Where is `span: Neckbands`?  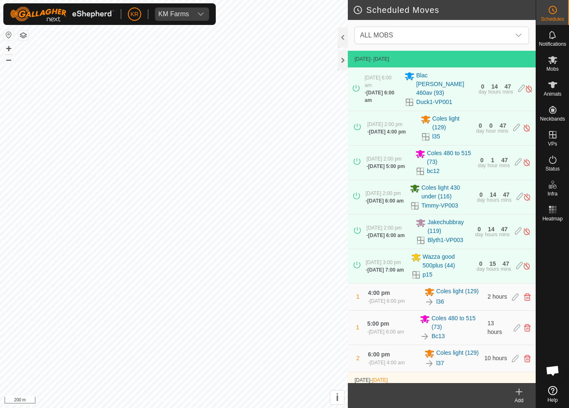 span: Neckbands is located at coordinates (552, 119).